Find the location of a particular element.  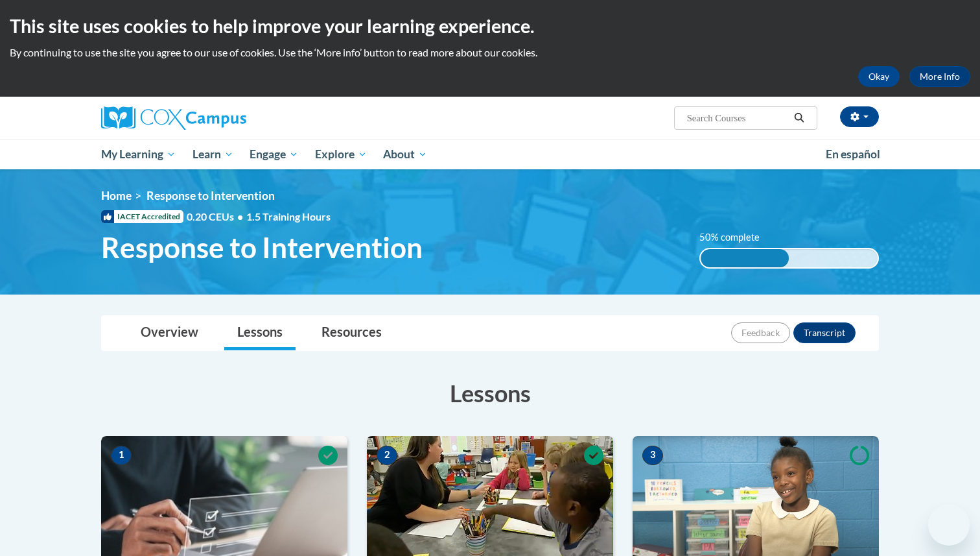

div: 50% complete is located at coordinates (745, 258).